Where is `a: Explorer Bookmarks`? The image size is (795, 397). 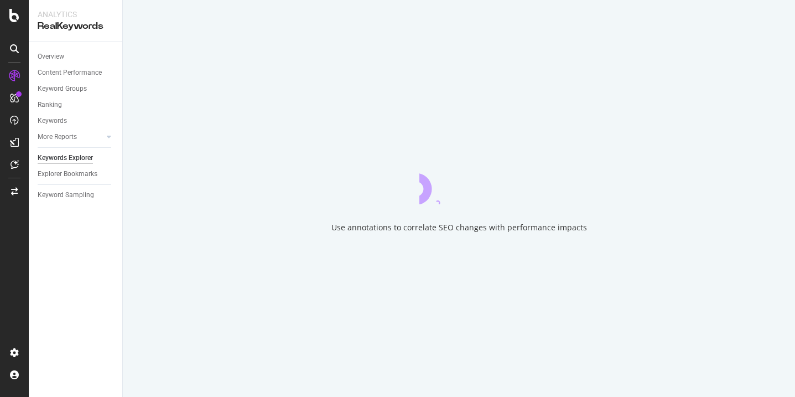
a: Explorer Bookmarks is located at coordinates (76, 174).